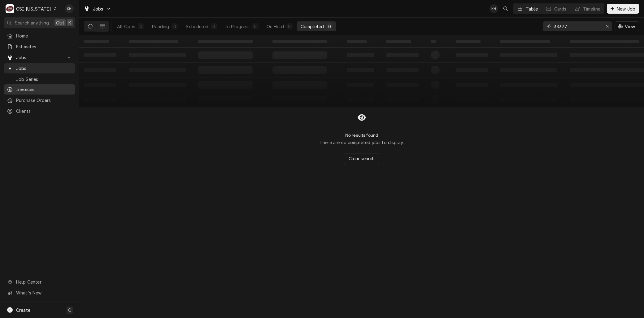 The width and height of the screenshot is (644, 318). Describe the element at coordinates (627, 26) in the screenshot. I see `button: View` at that location.